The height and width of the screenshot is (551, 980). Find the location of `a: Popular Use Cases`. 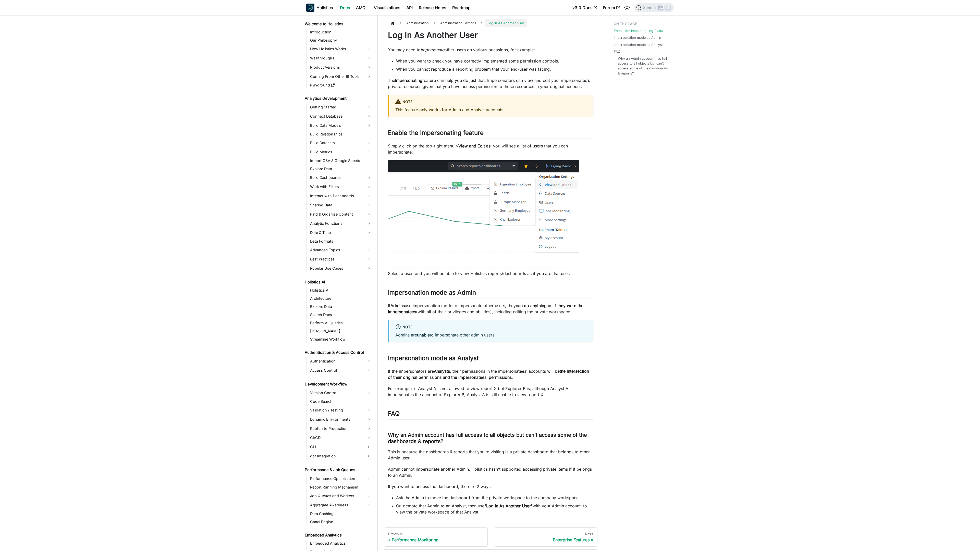

a: Popular Use Cases is located at coordinates (341, 268).